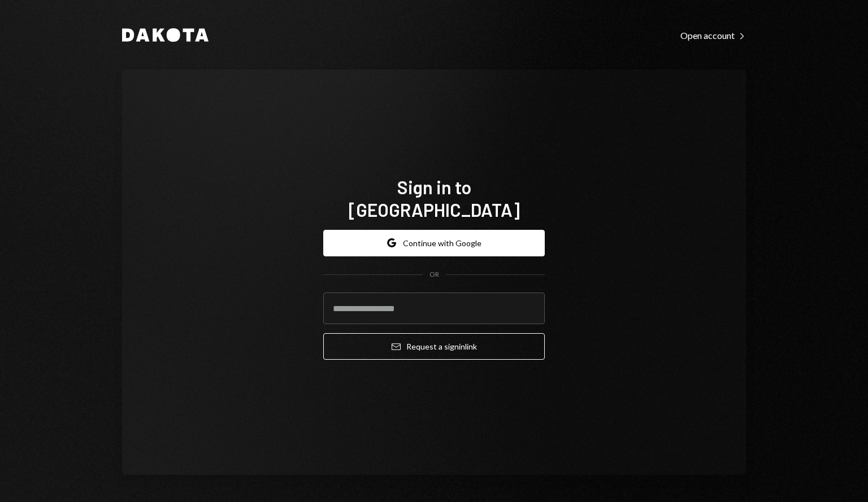 The height and width of the screenshot is (502, 868). I want to click on button: Continue with Google, so click(434, 243).